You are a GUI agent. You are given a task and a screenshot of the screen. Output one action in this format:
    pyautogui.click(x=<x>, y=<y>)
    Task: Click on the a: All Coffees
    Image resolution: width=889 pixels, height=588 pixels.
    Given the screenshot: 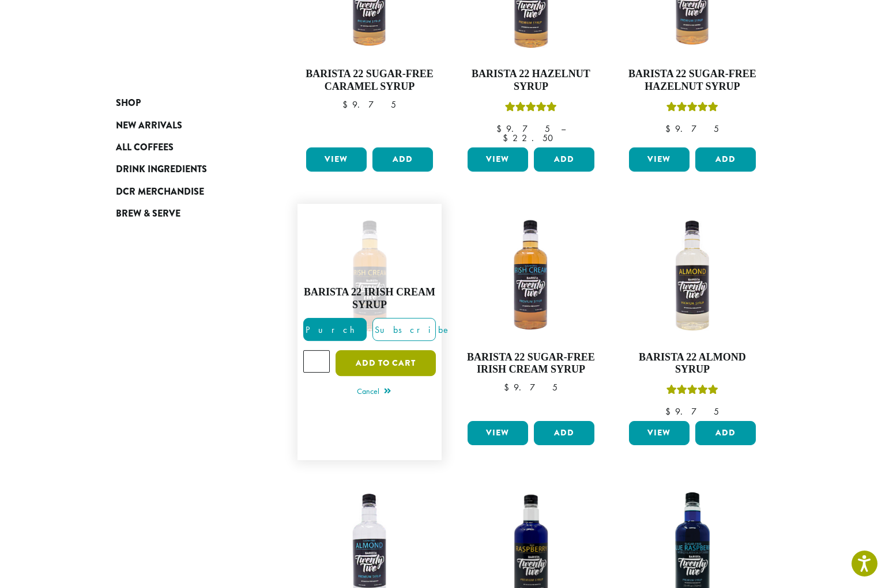 What is the action you would take?
    pyautogui.click(x=185, y=148)
    